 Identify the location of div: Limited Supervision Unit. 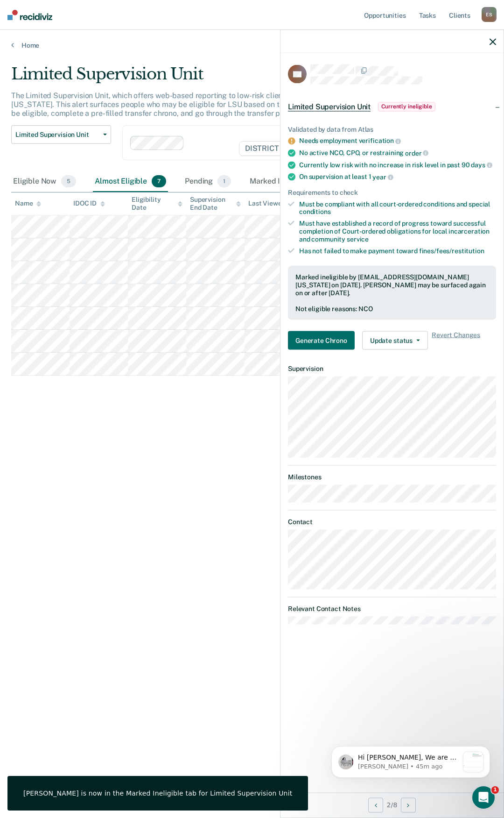
(238, 77).